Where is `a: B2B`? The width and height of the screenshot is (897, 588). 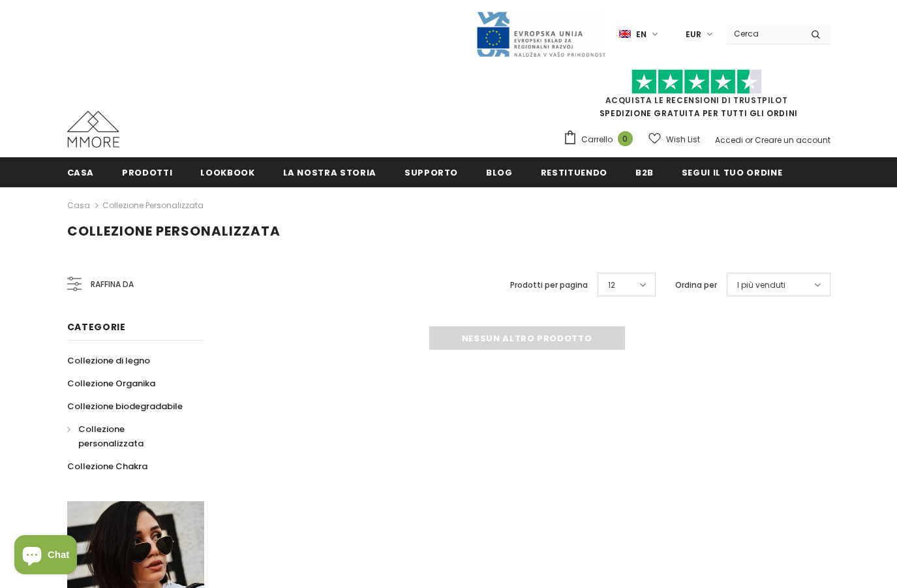
a: B2B is located at coordinates (645, 172).